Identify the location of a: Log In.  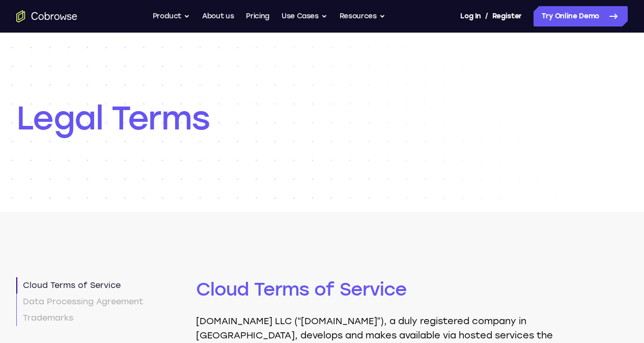
(470, 17).